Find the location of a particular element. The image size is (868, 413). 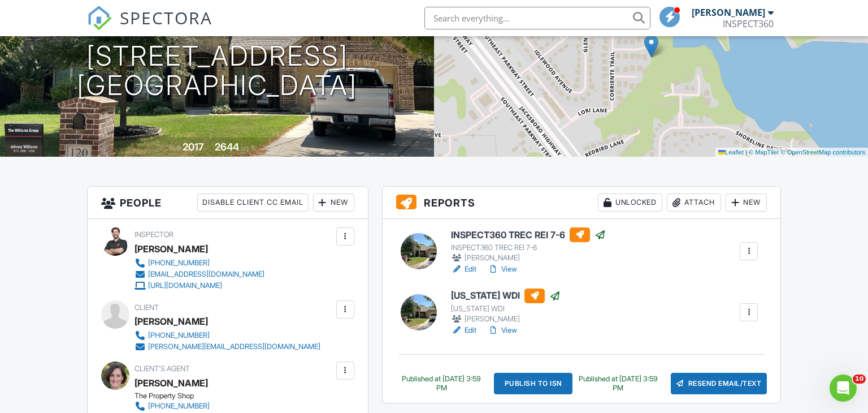

h3: People is located at coordinates (228, 203).